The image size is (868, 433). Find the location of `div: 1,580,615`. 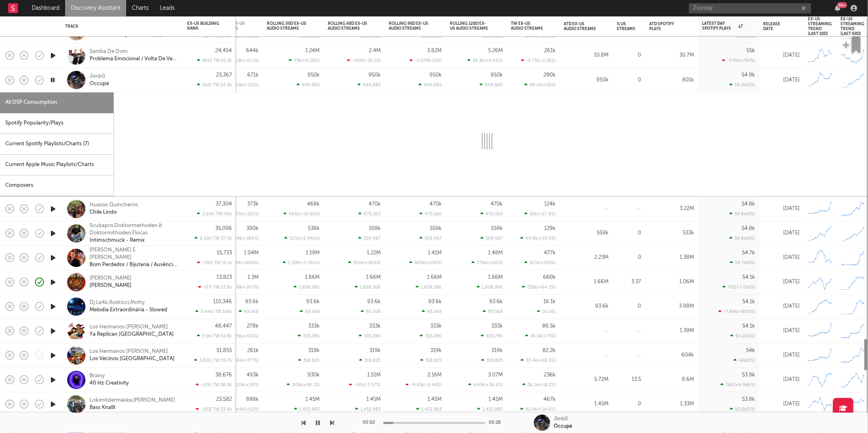

div: 1,580,615 is located at coordinates (430, 36).